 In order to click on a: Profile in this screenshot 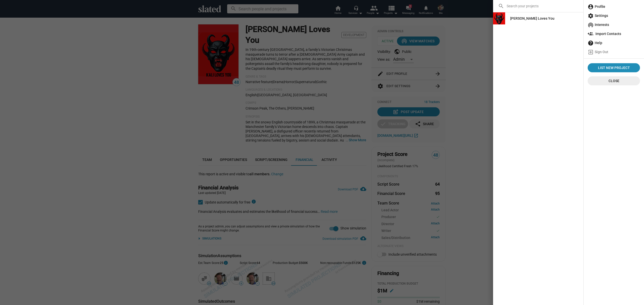, I will do `click(614, 6)`.